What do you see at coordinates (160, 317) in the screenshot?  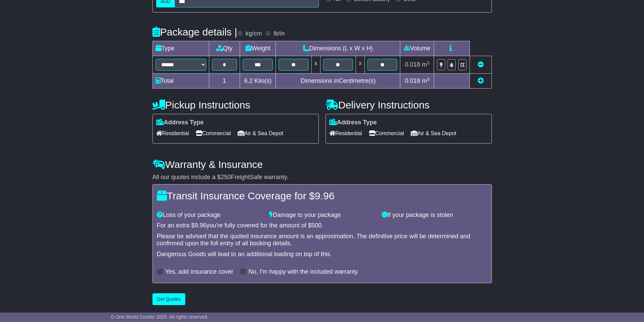 I see `span: © One World Courier 2025. All rights reserved.` at bounding box center [160, 317].